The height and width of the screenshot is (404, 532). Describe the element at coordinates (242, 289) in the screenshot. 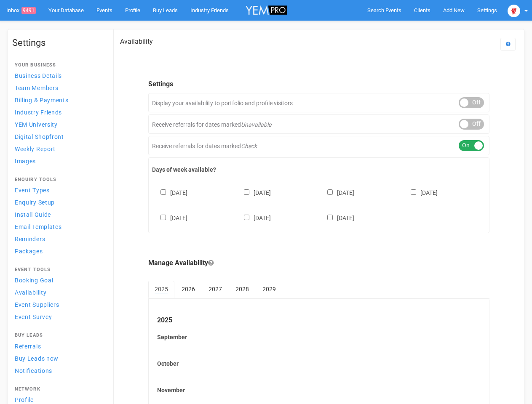

I see `a: 2028` at that location.